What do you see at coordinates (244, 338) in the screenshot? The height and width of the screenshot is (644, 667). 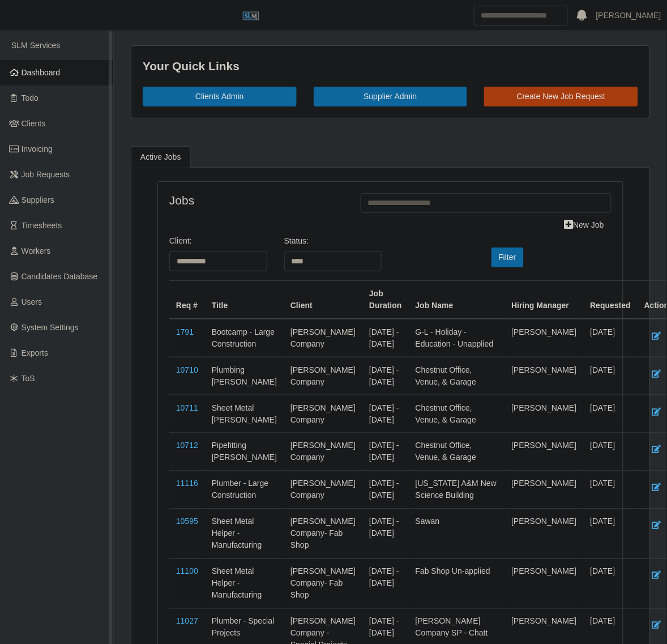 I see `td: Bootcamp - Large Construction` at bounding box center [244, 338].